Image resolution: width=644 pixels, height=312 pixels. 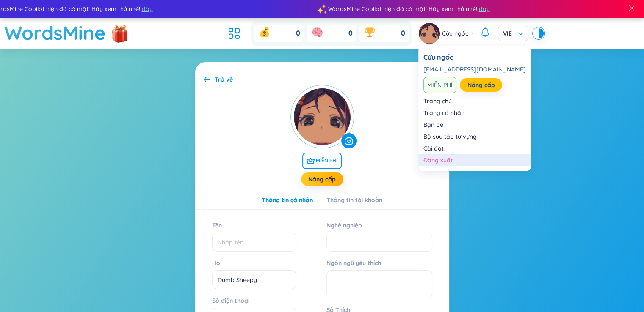 I want to click on font: WordsMine, so click(x=55, y=32).